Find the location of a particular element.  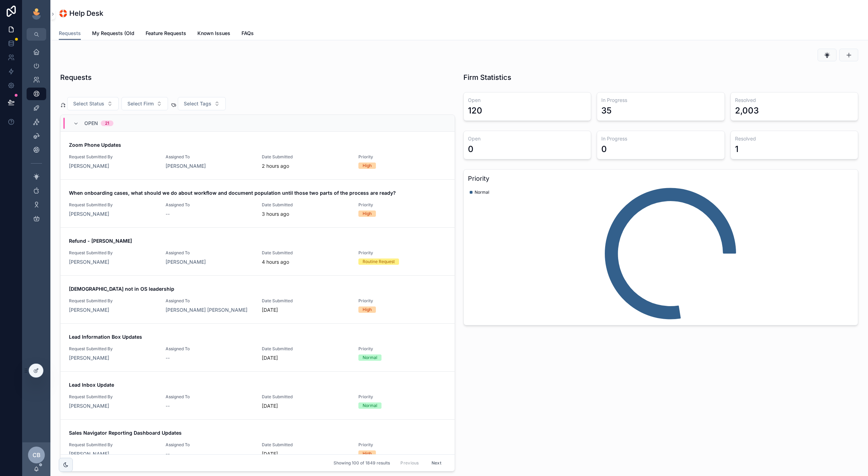

h3: Priority is located at coordinates (661, 178).